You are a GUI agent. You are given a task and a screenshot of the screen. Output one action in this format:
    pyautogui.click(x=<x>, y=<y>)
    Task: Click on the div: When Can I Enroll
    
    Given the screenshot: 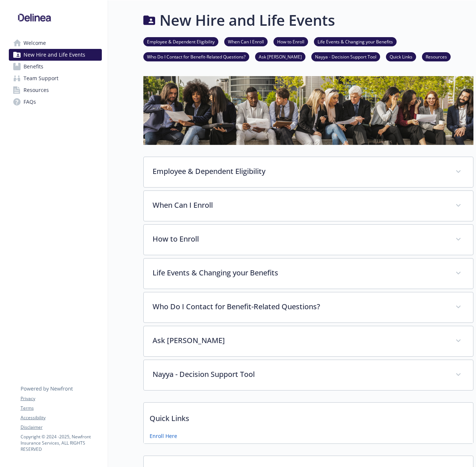 What is the action you would take?
    pyautogui.click(x=308, y=206)
    